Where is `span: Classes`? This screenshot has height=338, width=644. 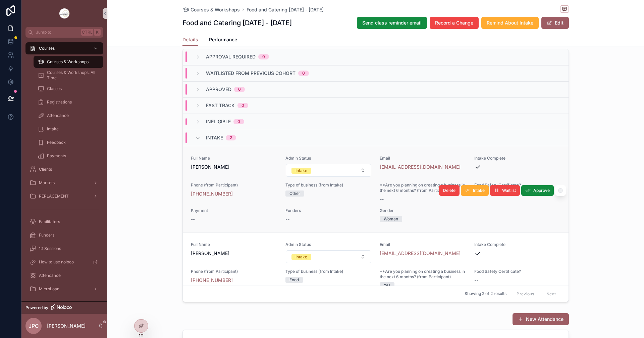 span: Classes is located at coordinates (55, 89).